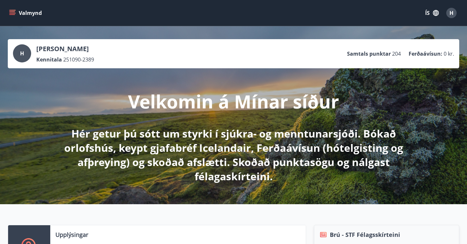 The height and width of the screenshot is (244, 467). I want to click on span: 251090-2389, so click(78, 60).